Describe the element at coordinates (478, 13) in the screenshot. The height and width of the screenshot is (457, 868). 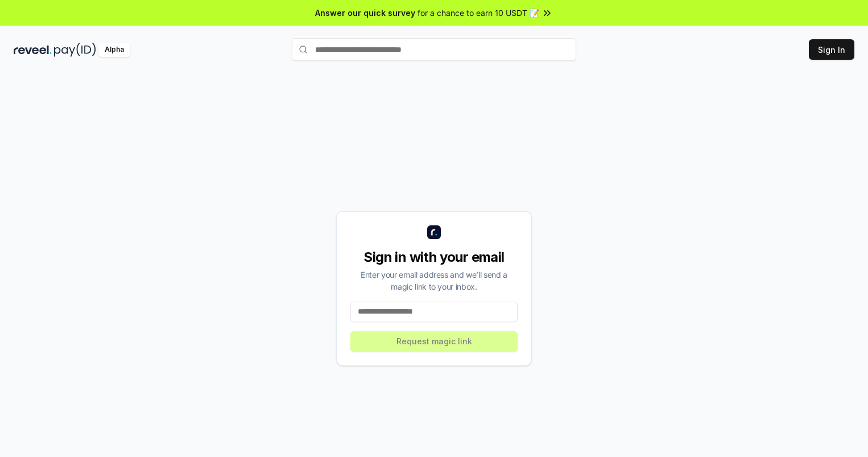
I see `span: for a chance to earn 10 USDT 📝` at that location.